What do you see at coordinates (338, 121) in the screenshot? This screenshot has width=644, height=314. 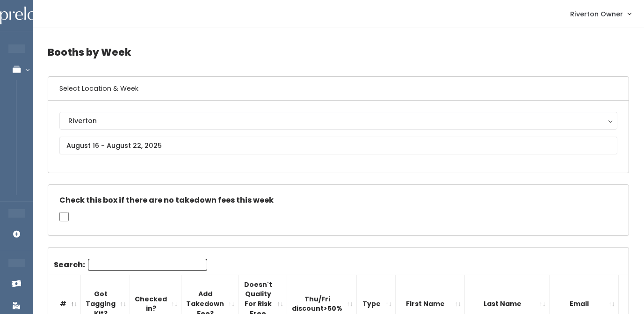 I see `div: Riverton` at bounding box center [338, 121].